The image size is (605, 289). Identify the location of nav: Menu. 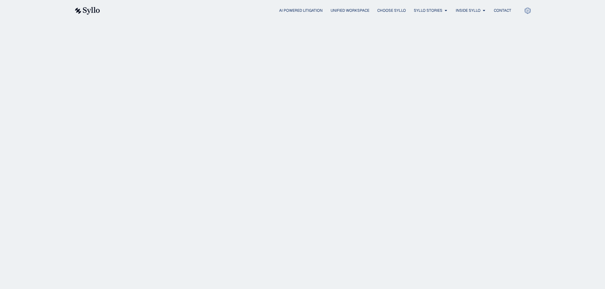
(312, 10).